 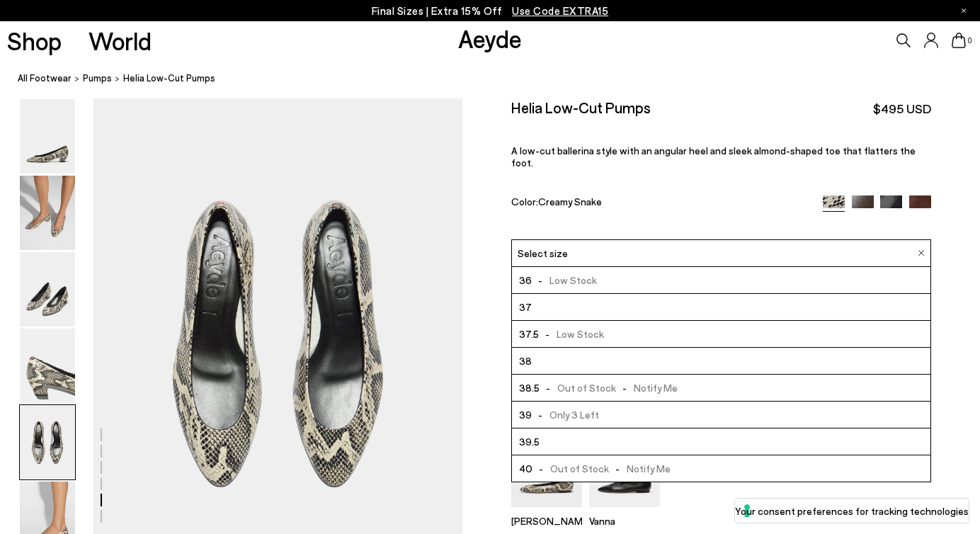 I want to click on span: Only 3 Left, so click(x=565, y=415).